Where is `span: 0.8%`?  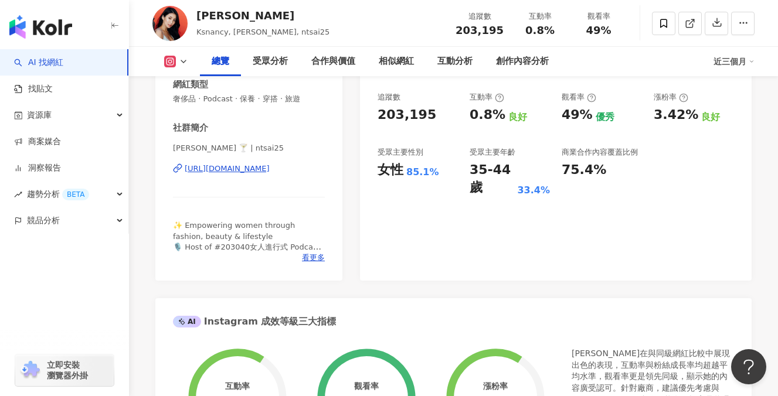 span: 0.8% is located at coordinates (540, 30).